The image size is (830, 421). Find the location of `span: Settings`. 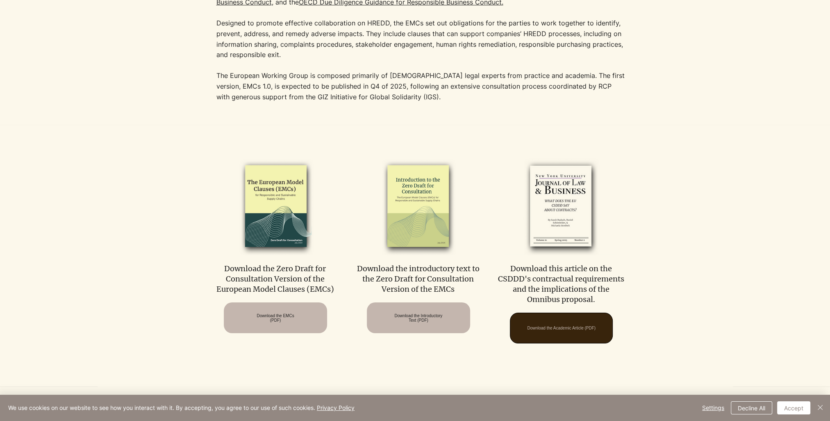

span: Settings is located at coordinates (713, 407).